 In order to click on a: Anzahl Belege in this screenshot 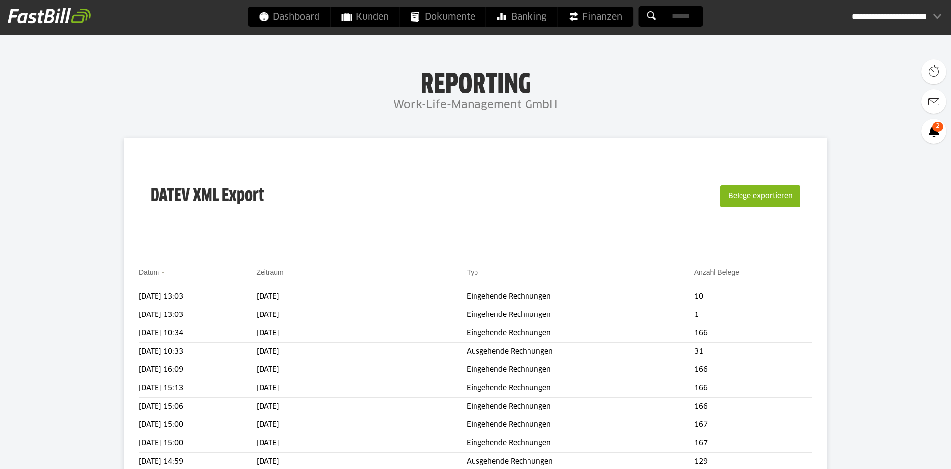, I will do `click(717, 272)`.